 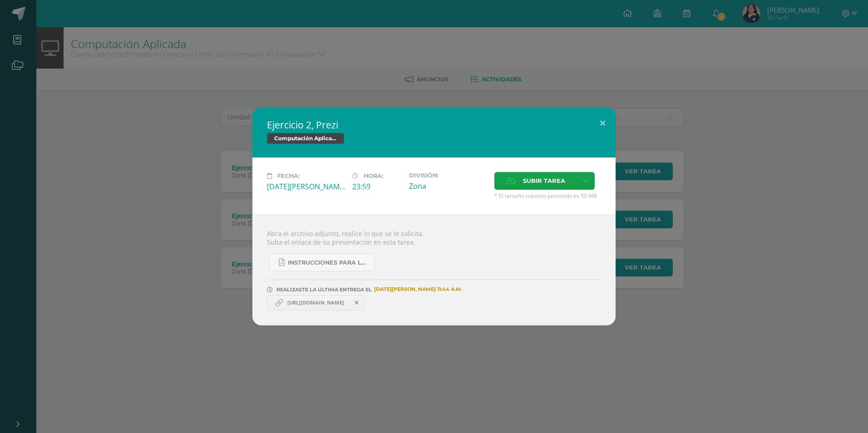 I want to click on span: Fecha:, so click(x=288, y=176).